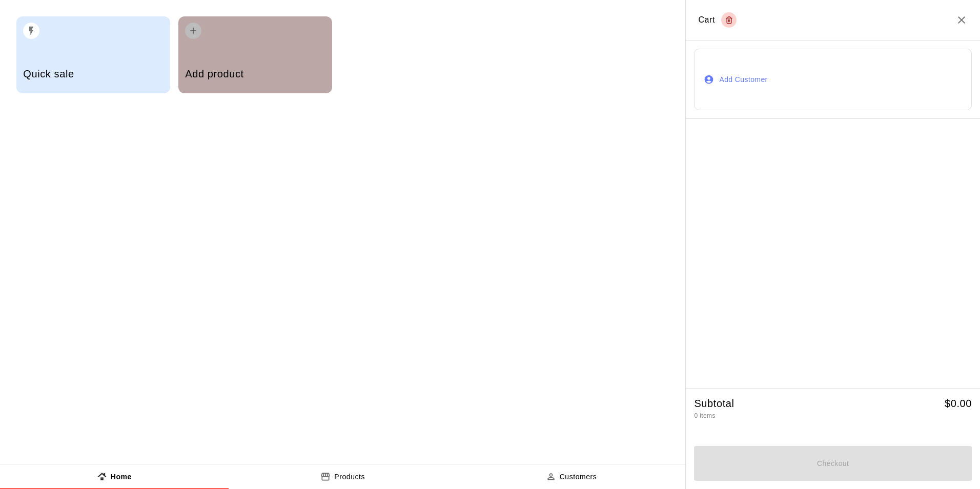  Describe the element at coordinates (254, 74) in the screenshot. I see `h5: Add product` at that location.